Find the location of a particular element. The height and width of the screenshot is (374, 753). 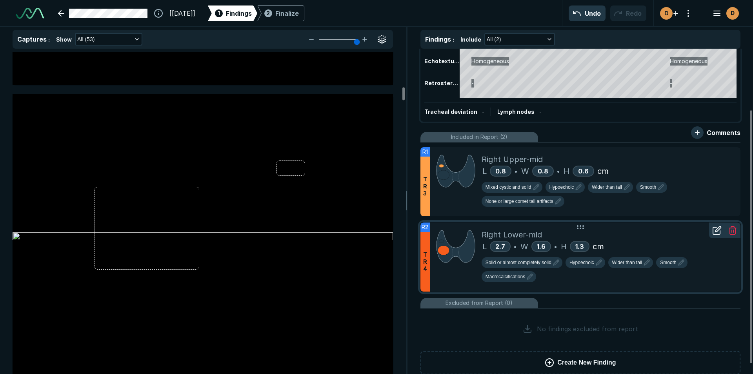

span: R1 is located at coordinates (425, 152).